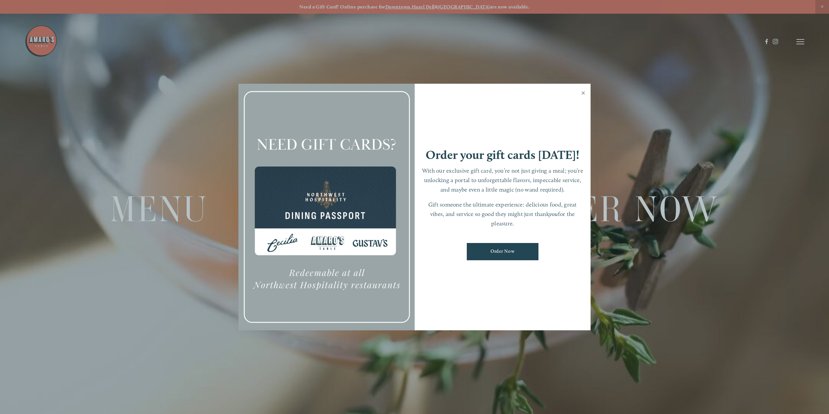  What do you see at coordinates (583, 94) in the screenshot?
I see `a: Close` at bounding box center [583, 94].